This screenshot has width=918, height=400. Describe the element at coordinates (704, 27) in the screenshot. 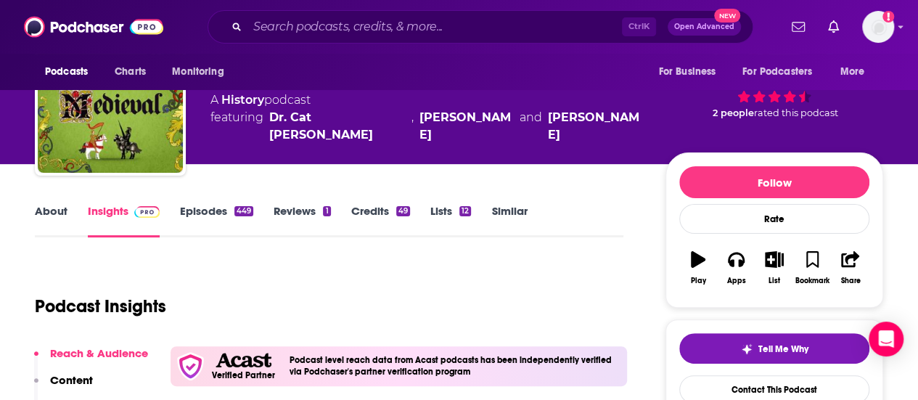

I see `button: Open AdvancedNew` at that location.